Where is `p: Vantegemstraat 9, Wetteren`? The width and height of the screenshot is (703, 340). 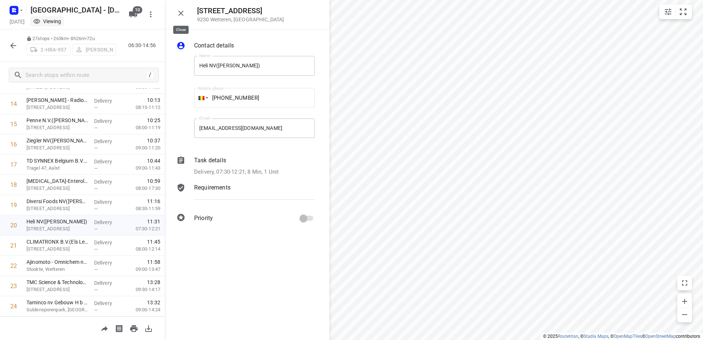 p: Vantegemstraat 9, Wetteren is located at coordinates (57, 229).